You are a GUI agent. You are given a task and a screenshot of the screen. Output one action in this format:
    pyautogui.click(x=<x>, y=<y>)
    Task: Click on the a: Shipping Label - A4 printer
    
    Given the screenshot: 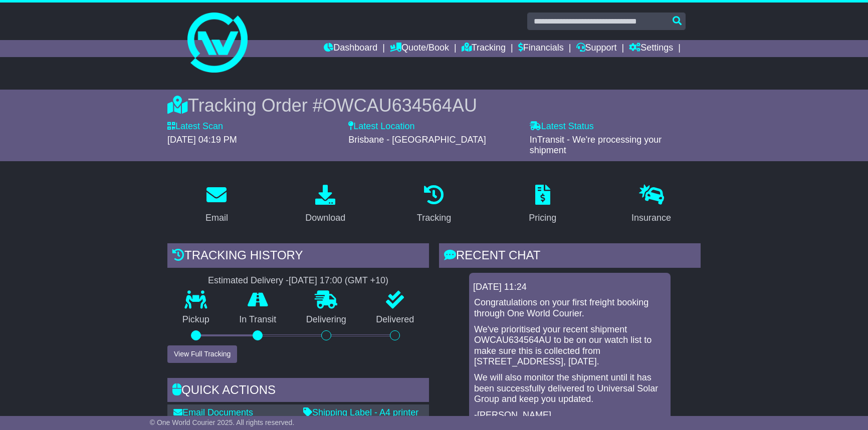 What is the action you would take?
    pyautogui.click(x=361, y=413)
    